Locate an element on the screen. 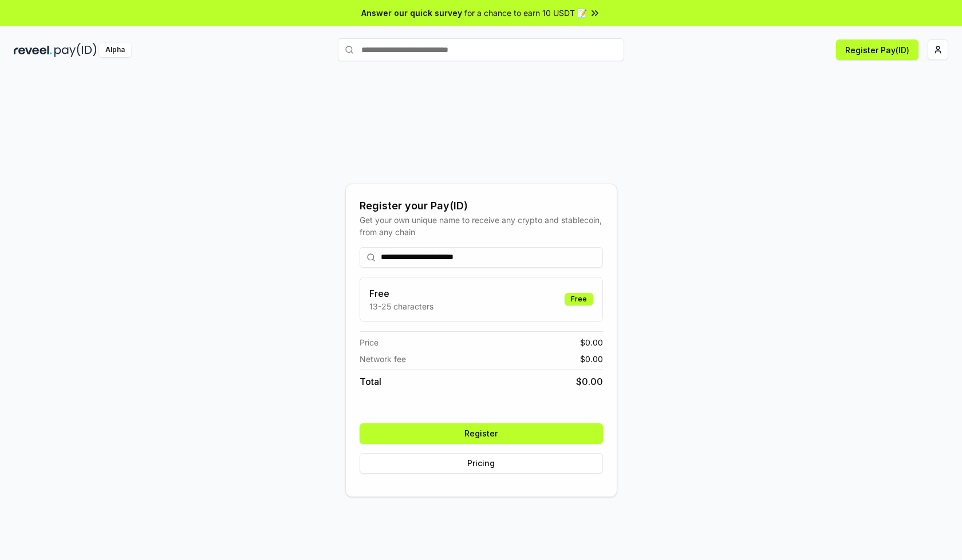  span: Total is located at coordinates (371, 382).